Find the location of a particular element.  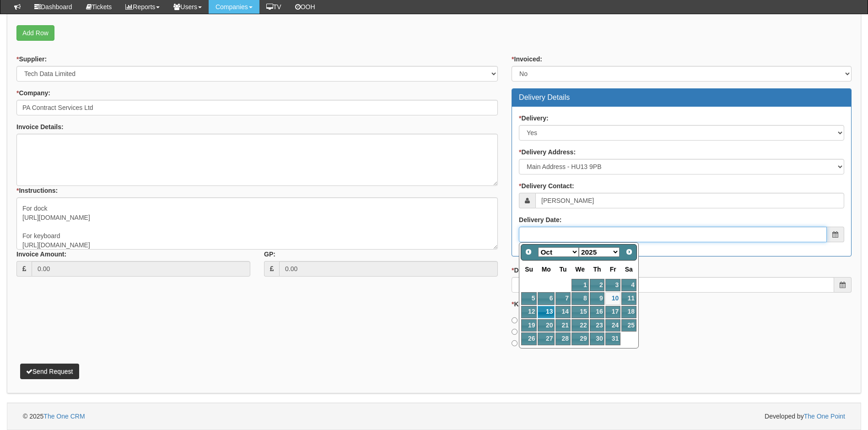

span: Monday is located at coordinates (547, 269).